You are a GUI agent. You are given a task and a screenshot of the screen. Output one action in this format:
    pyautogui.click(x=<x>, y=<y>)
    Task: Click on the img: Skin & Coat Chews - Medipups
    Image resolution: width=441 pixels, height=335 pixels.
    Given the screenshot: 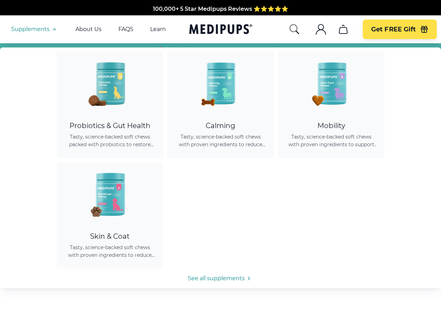 What is the action you would take?
    pyautogui.click(x=110, y=194)
    